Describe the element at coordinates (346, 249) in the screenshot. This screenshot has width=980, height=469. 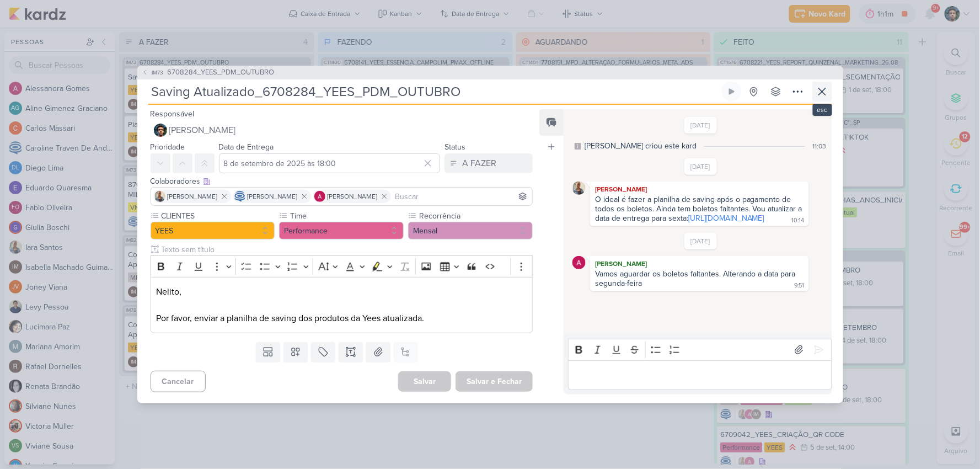
I see `input: Texto sem título` at that location.